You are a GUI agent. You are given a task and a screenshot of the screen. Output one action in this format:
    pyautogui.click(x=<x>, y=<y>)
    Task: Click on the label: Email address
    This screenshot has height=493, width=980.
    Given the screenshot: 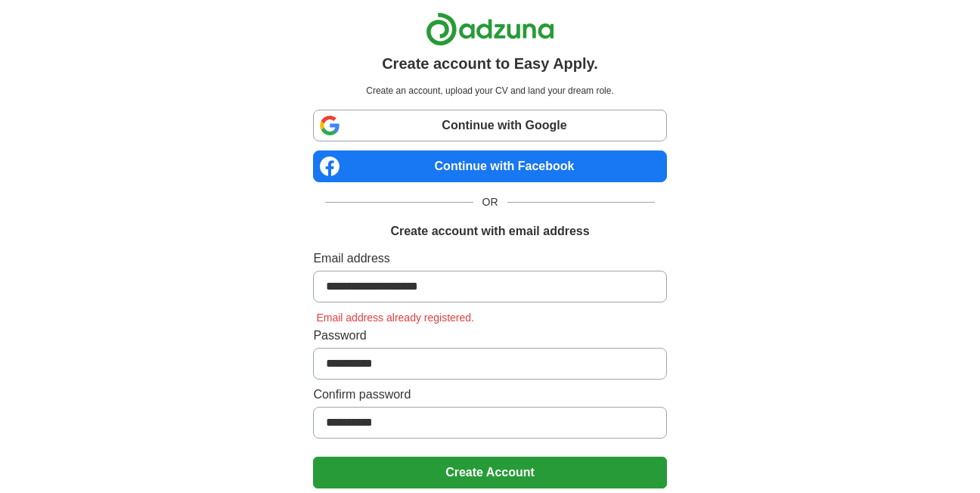 What is the action you would take?
    pyautogui.click(x=489, y=258)
    